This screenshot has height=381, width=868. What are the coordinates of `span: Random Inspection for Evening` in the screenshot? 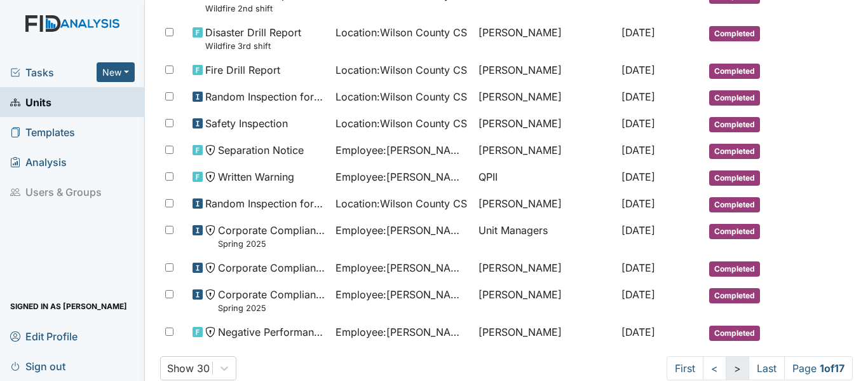 It's located at (265, 203).